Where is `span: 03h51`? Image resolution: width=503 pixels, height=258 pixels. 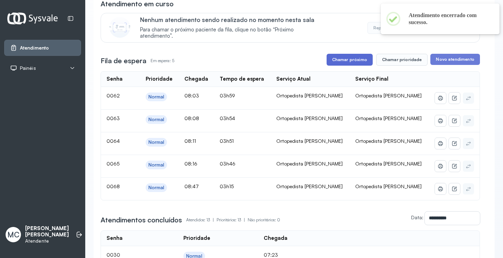
span: 03h51 is located at coordinates (227, 141).